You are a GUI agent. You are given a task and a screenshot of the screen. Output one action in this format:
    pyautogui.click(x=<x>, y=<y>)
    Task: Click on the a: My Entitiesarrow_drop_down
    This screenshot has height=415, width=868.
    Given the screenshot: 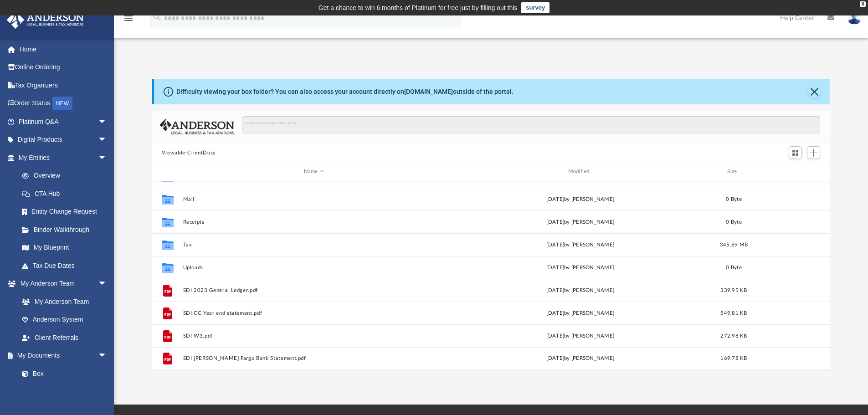 What is the action you would take?
    pyautogui.click(x=63, y=158)
    